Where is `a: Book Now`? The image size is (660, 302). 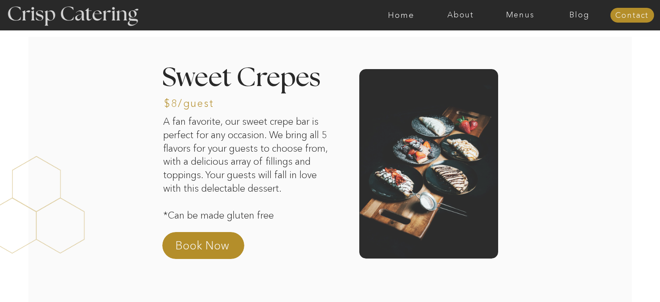
a: Book Now is located at coordinates (213, 248).